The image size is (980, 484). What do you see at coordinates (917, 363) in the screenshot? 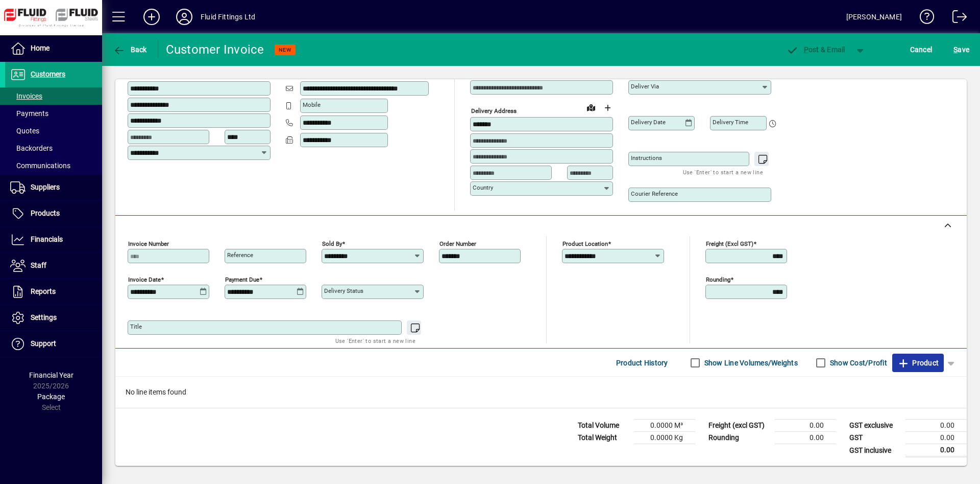
I see `span: Product` at bounding box center [917, 363].